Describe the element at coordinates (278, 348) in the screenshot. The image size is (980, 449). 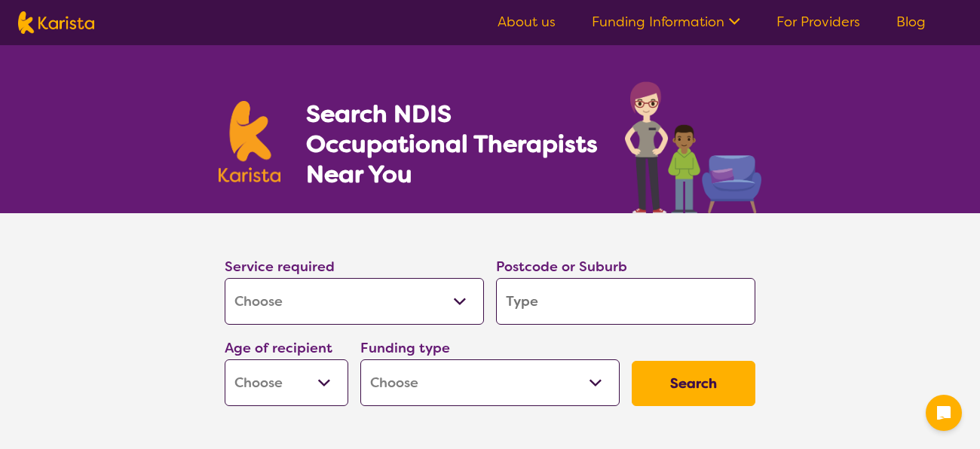
I see `label: Age of recipient` at that location.